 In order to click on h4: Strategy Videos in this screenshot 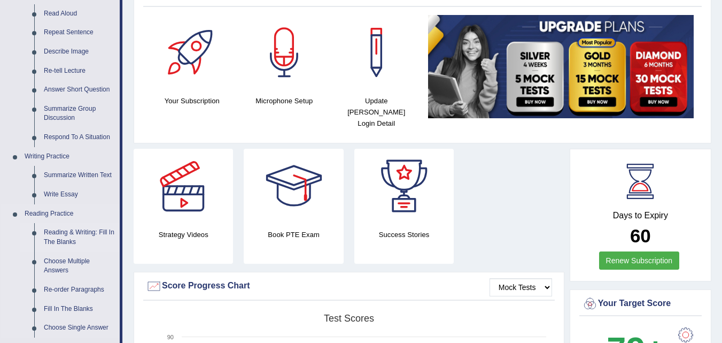, I will do `click(183, 234)`.